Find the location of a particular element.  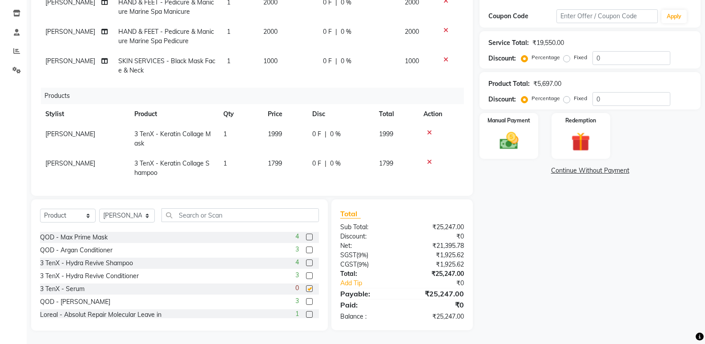

th: Product is located at coordinates (173, 114).